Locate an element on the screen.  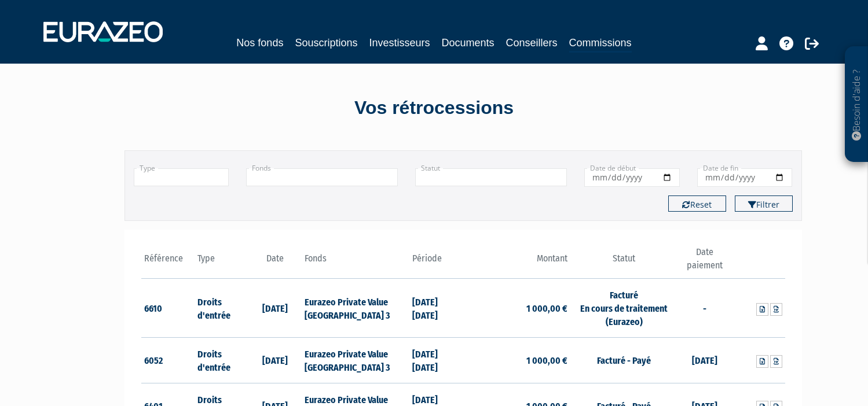
td: 6052 is located at coordinates (168, 360).